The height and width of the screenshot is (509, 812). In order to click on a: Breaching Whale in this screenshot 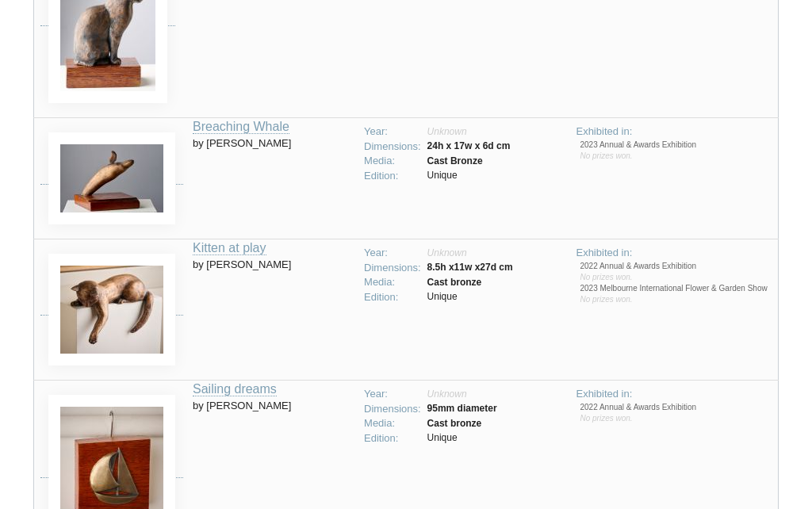, I will do `click(241, 127)`.